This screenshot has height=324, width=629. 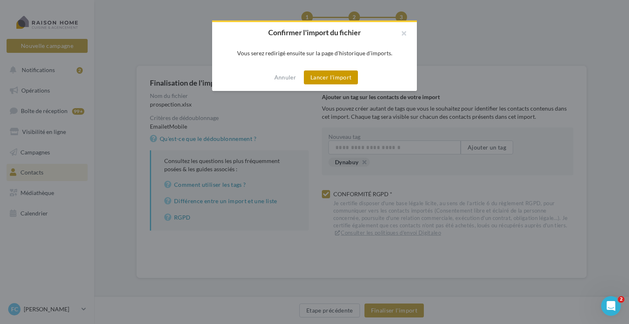 What do you see at coordinates (314, 32) in the screenshot?
I see `h2: Confirmer l'import du fichier` at bounding box center [314, 32].